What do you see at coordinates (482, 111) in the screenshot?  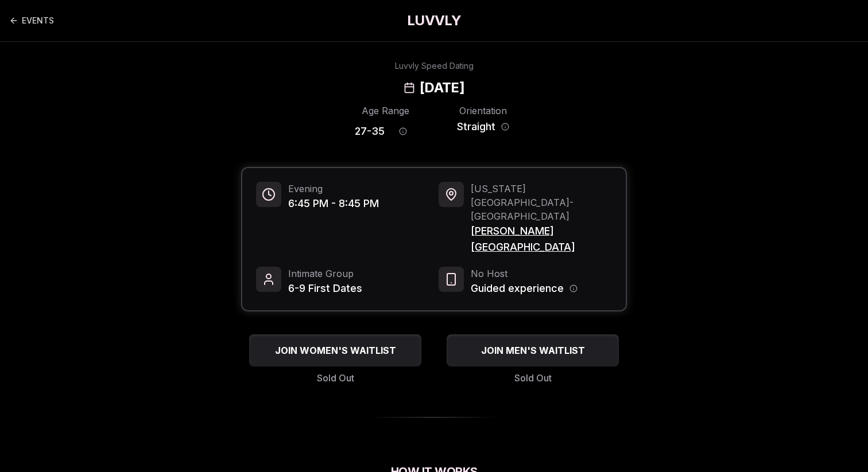 I see `div: Orientation` at bounding box center [482, 111].